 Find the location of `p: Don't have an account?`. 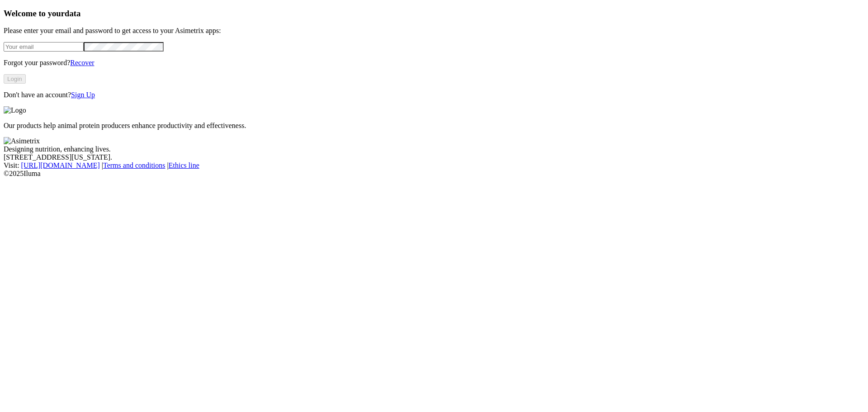

p: Don't have an account? is located at coordinates (434, 95).